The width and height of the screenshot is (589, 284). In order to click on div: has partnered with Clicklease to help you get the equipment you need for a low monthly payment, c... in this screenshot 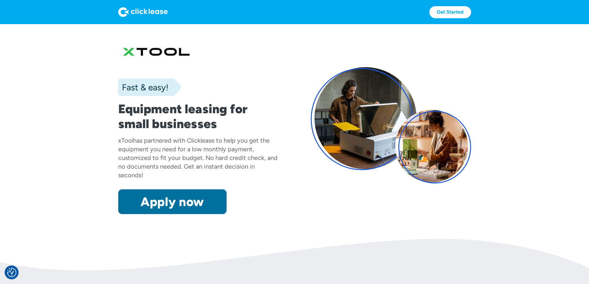, I will do `click(198, 158)`.